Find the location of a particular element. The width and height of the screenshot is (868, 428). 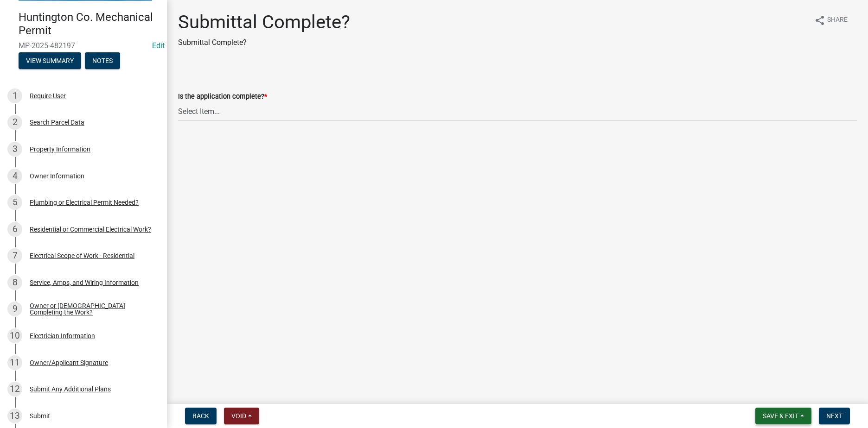

div: 4 is located at coordinates (15, 176).